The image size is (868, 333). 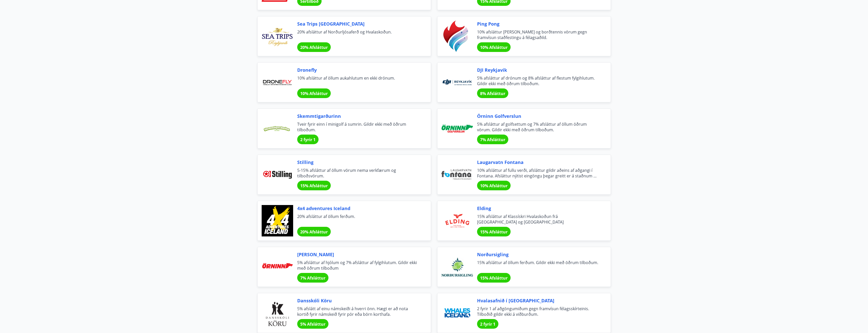 I want to click on span: DJI Reykjavik, so click(x=538, y=70).